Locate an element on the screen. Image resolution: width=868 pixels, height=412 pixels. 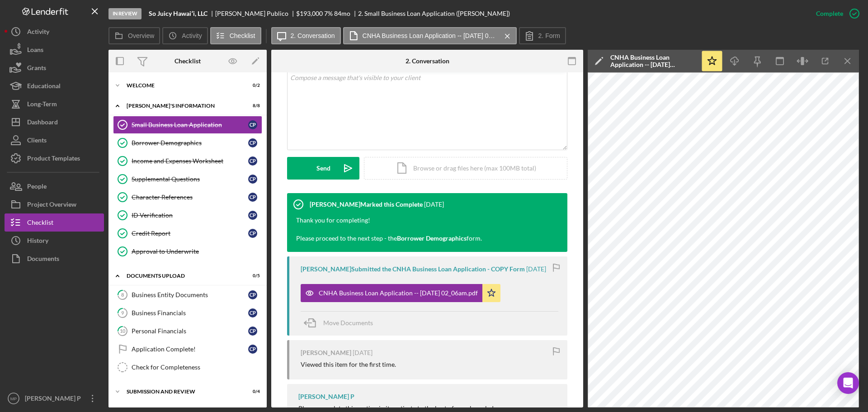
div: $193,000 is located at coordinates (309, 14).